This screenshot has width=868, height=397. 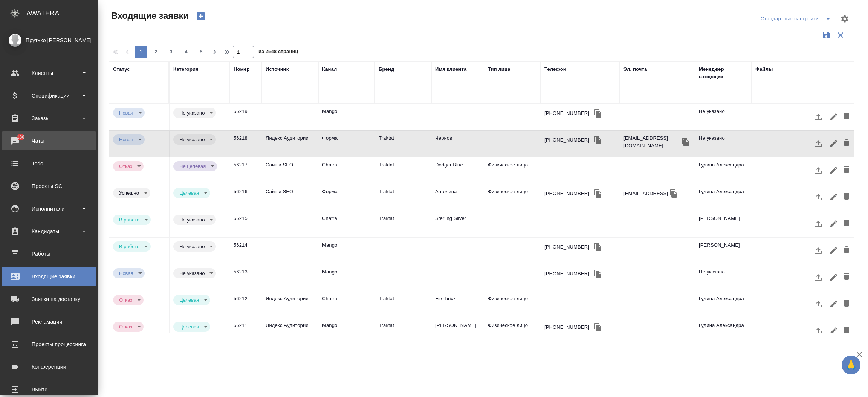 What do you see at coordinates (457, 144) in the screenshot?
I see `td: Чернов` at bounding box center [457, 144].